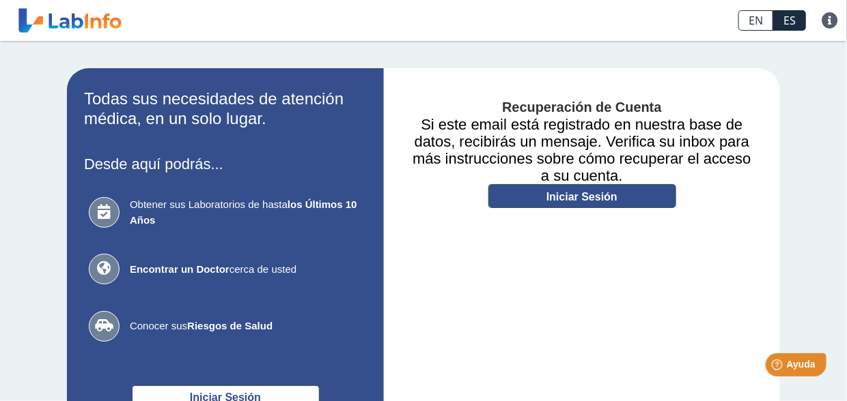 Image resolution: width=847 pixels, height=401 pixels. What do you see at coordinates (76, 16) in the screenshot?
I see `span: Ayuda` at bounding box center [76, 16].